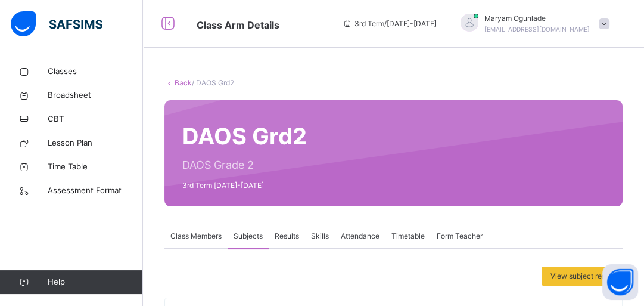  What do you see at coordinates (408, 236) in the screenshot?
I see `span: Timetable` at bounding box center [408, 236].